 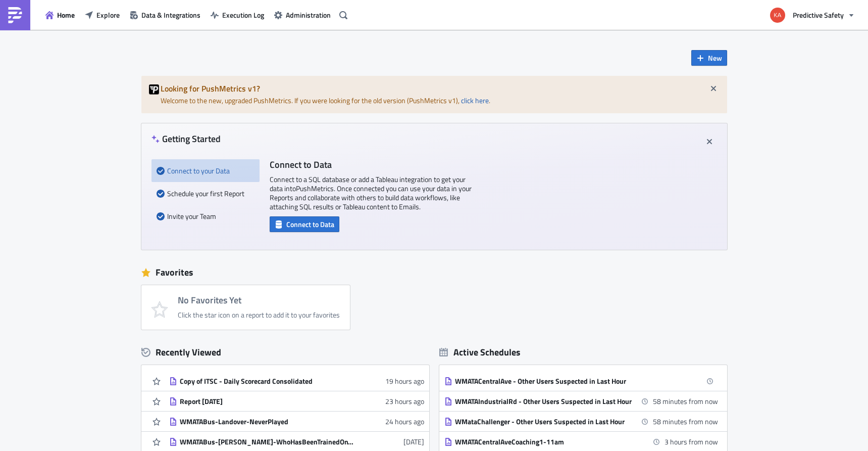 What do you see at coordinates (715, 58) in the screenshot?
I see `span: New` at bounding box center [715, 58].